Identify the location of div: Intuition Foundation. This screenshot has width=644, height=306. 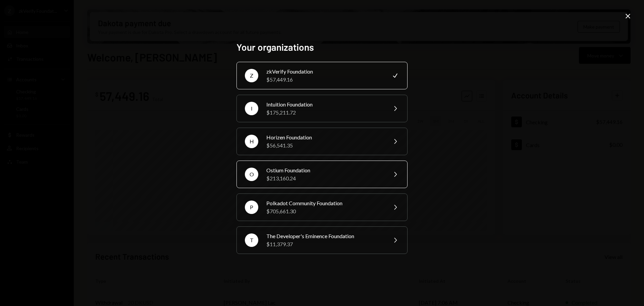
(325, 105).